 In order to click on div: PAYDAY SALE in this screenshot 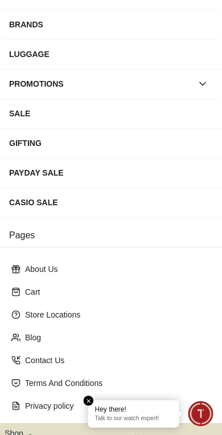, I will do `click(111, 173)`.